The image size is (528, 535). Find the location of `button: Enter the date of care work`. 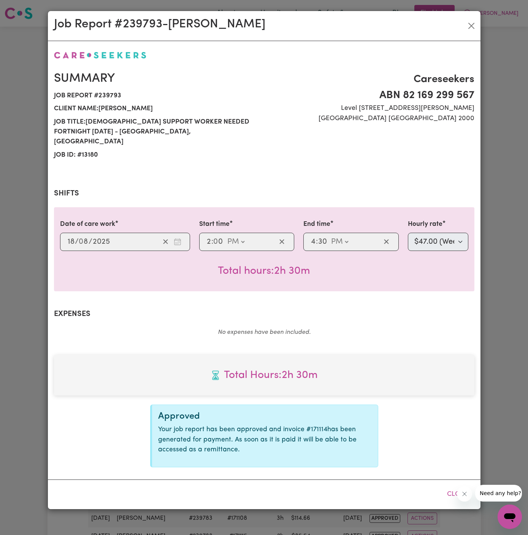

button: Enter the date of care work is located at coordinates (178, 242).